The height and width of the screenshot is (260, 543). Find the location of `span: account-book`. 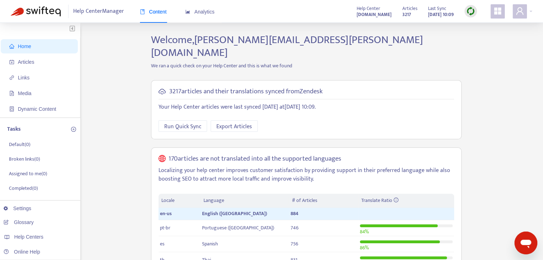

span: account-book is located at coordinates (12, 62).